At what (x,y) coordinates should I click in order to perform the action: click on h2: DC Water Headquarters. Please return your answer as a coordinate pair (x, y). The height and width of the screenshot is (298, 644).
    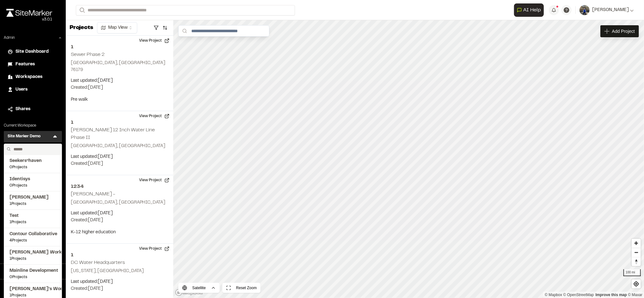
    Looking at the image, I should click on (98, 263).